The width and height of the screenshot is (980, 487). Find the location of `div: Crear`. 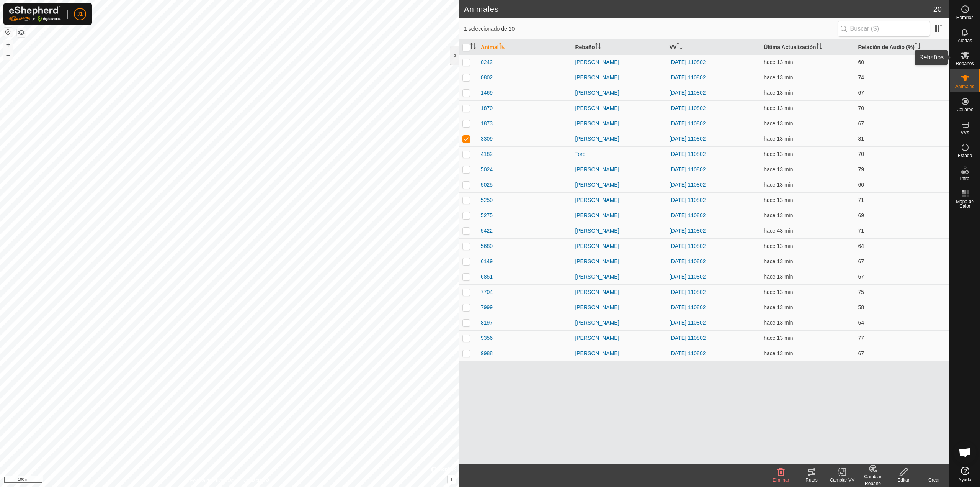

div: Crear is located at coordinates (934, 480).